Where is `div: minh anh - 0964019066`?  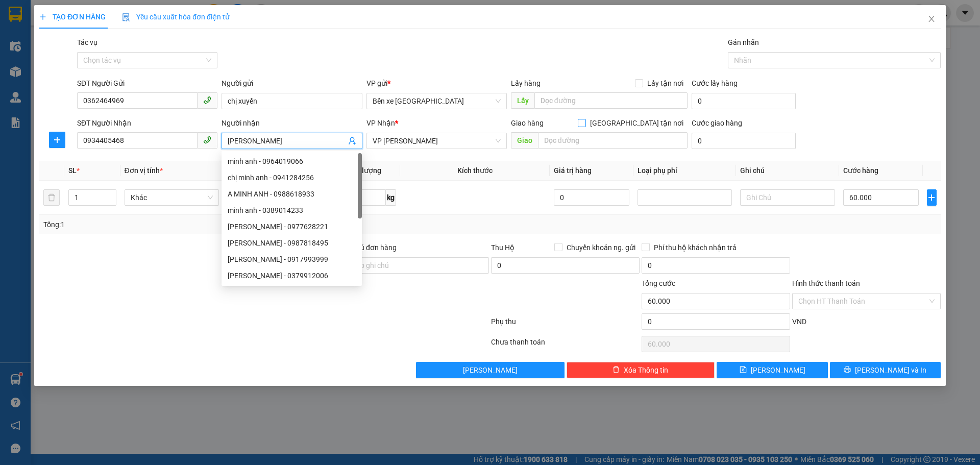
div: minh anh - 0964019066 is located at coordinates (291, 161).